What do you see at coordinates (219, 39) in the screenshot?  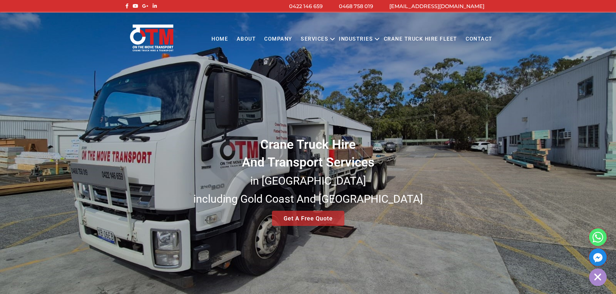 I see `a: Home` at bounding box center [219, 39].